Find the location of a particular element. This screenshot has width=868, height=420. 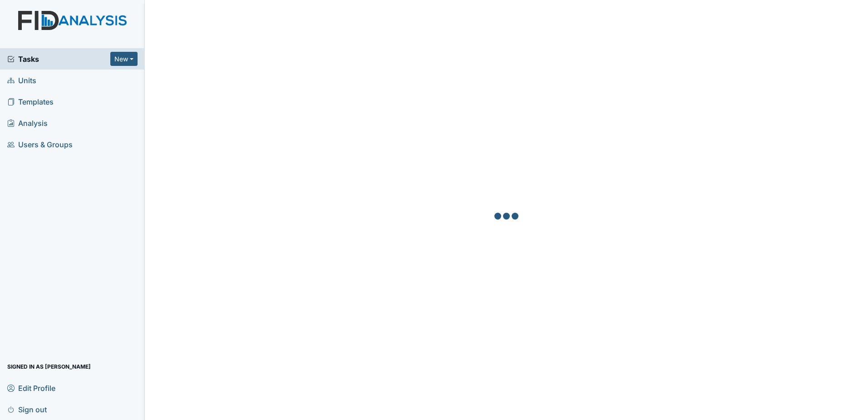

span: Units is located at coordinates (22, 80).